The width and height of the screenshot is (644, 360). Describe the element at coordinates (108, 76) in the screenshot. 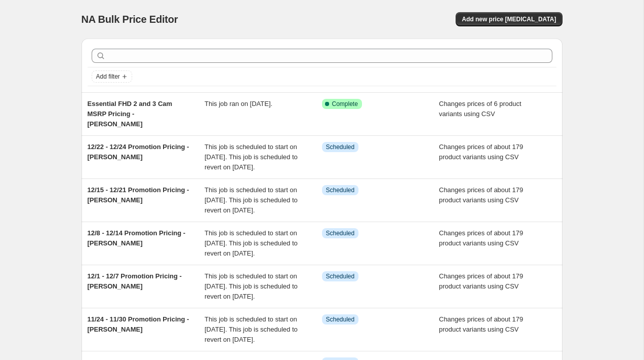

I see `span: Add filter` at that location.